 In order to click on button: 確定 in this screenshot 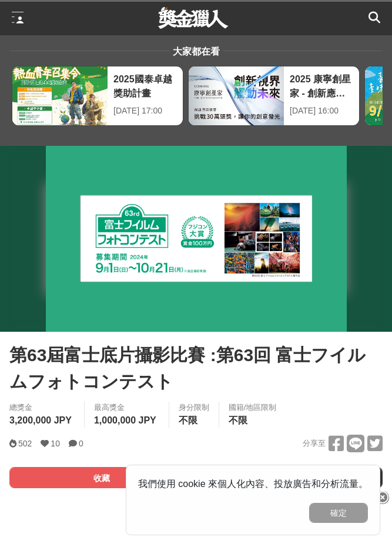, I will do `click(339, 512)`.